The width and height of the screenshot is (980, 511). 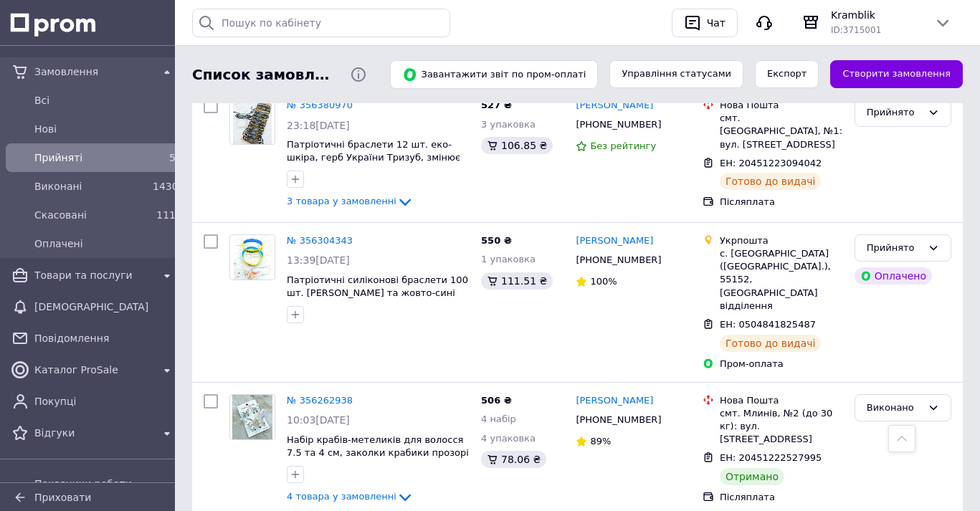 I want to click on button: Завантажити звіт по пром-оплаті, so click(x=494, y=75).